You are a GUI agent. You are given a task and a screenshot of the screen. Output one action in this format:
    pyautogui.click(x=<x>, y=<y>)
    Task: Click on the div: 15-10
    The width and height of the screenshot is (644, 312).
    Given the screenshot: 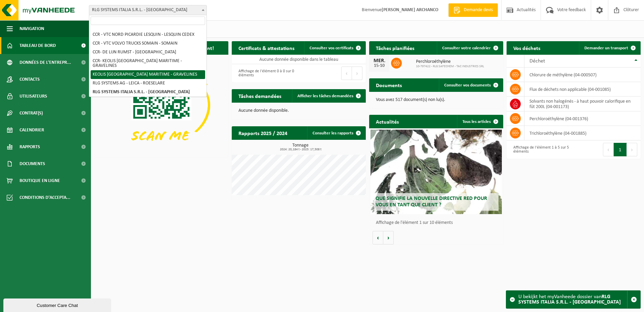 What is the action you would take?
    pyautogui.click(x=379, y=66)
    